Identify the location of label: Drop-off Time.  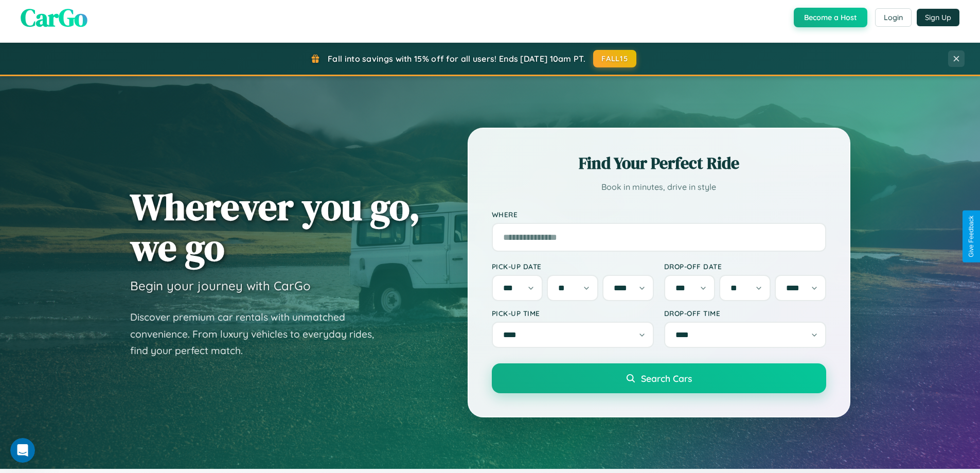
(745, 313).